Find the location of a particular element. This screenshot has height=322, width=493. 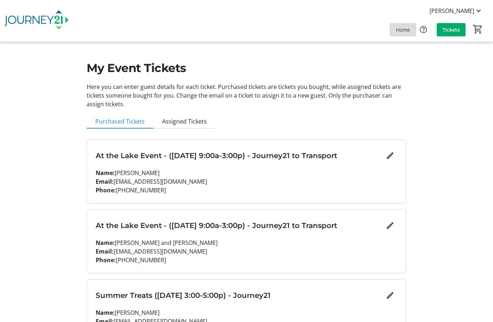

span: Purchased Tickets is located at coordinates (120, 122).